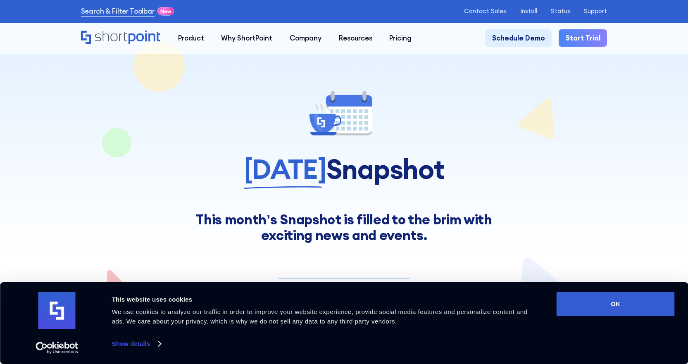  I want to click on a: Install, so click(528, 11).